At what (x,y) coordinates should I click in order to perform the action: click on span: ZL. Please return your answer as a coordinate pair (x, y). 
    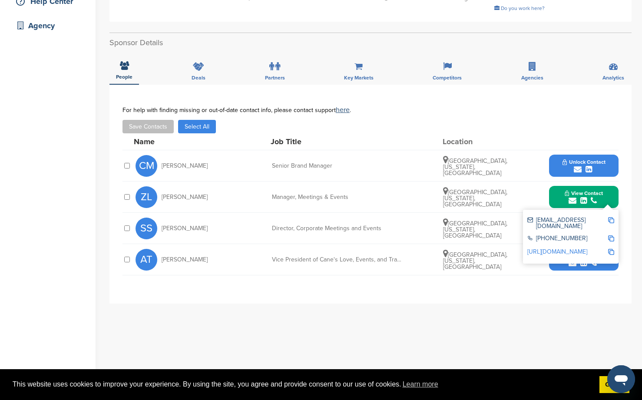
    Looking at the image, I should click on (146, 197).